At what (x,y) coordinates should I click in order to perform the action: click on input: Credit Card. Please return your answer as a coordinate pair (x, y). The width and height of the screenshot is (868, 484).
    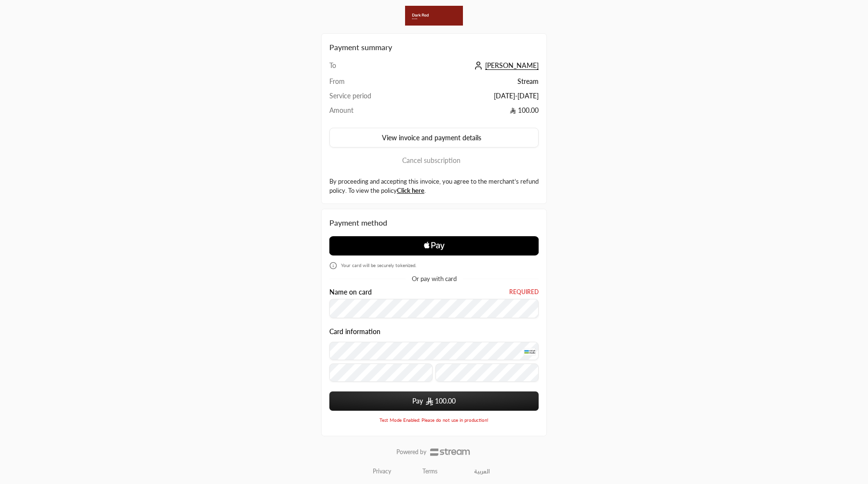
    Looking at the image, I should click on (434, 351).